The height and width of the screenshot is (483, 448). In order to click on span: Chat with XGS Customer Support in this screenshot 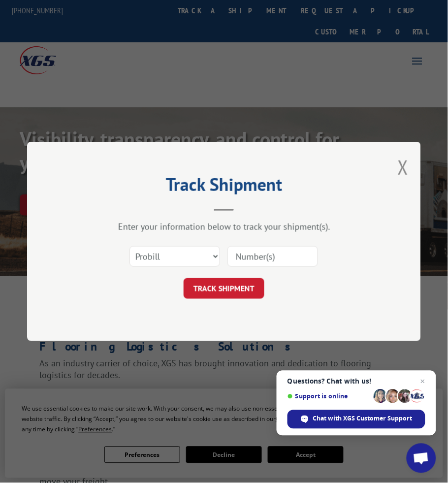, I will do `click(363, 419)`.